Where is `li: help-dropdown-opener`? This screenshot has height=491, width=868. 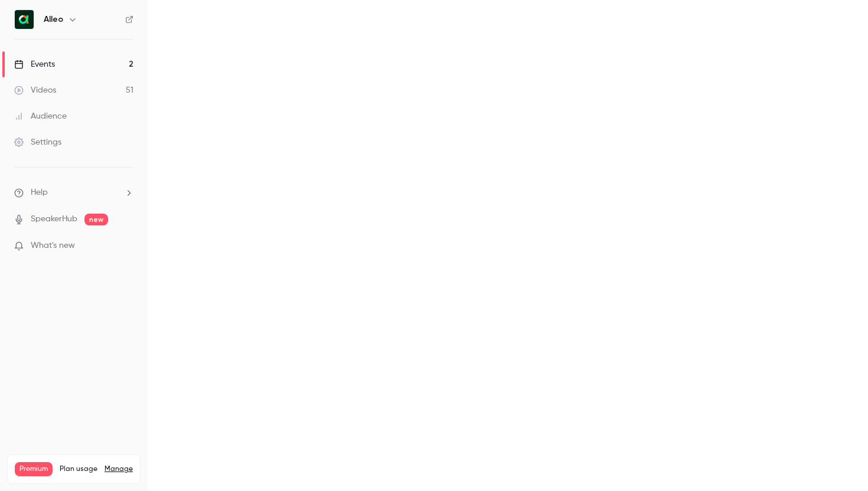
li: help-dropdown-opener is located at coordinates (74, 193).